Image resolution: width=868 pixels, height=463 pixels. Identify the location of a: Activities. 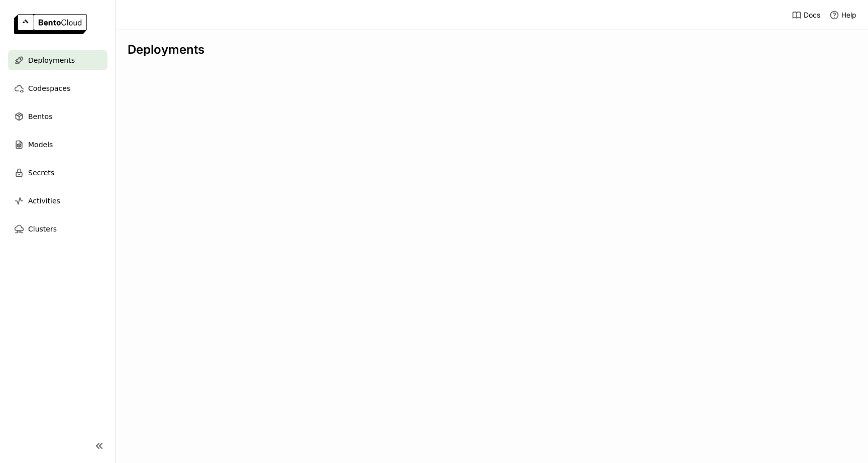
(58, 201).